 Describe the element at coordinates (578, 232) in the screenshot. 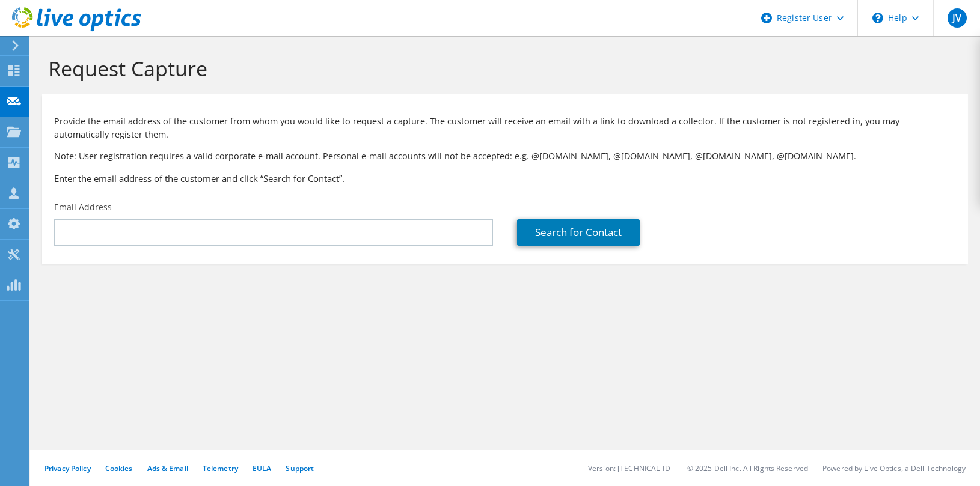

I see `a: Search for Contact` at that location.